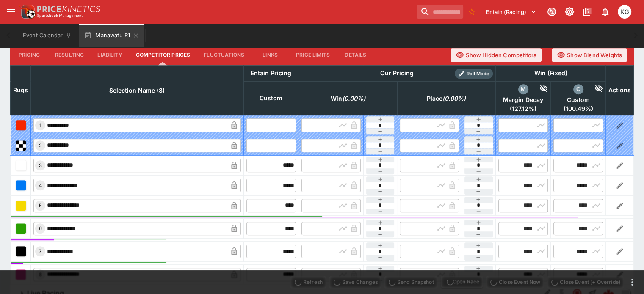 The width and height of the screenshot is (644, 294). I want to click on button: Documentation, so click(587, 12).